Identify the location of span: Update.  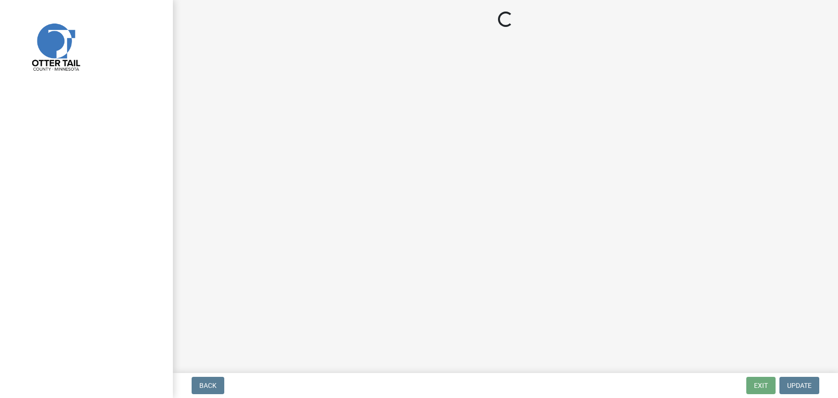
(800, 385).